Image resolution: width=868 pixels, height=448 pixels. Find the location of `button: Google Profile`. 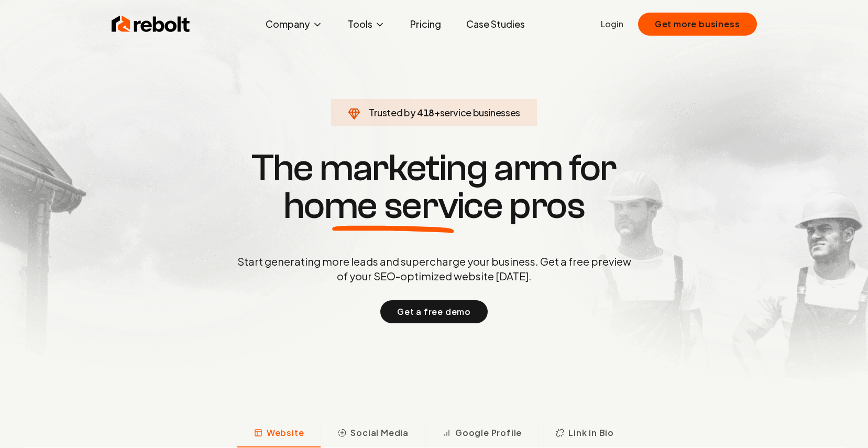

button: Google Profile is located at coordinates (482, 434).